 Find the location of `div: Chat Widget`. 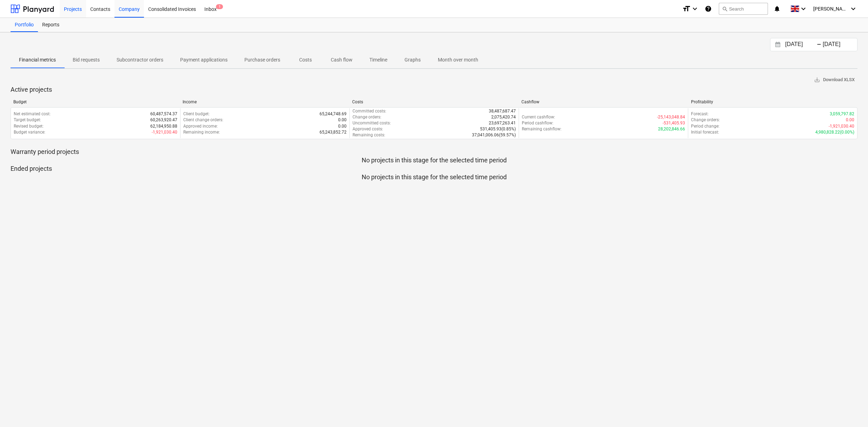

div: Chat Widget is located at coordinates (850, 410).